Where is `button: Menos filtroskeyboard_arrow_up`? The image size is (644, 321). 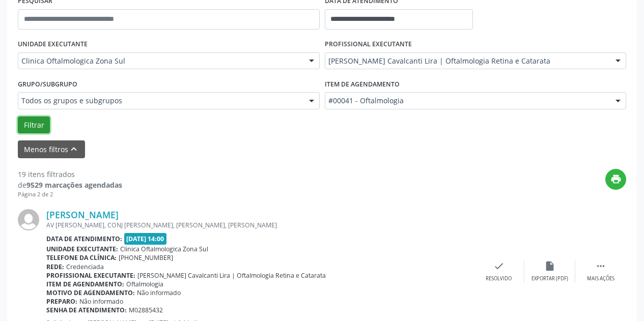 button: Menos filtroskeyboard_arrow_up is located at coordinates (52, 149).